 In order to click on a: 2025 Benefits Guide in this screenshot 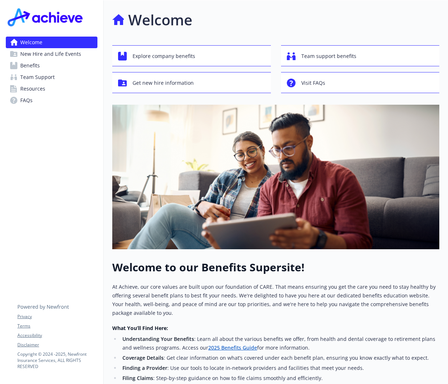, I will do `click(233, 348)`.